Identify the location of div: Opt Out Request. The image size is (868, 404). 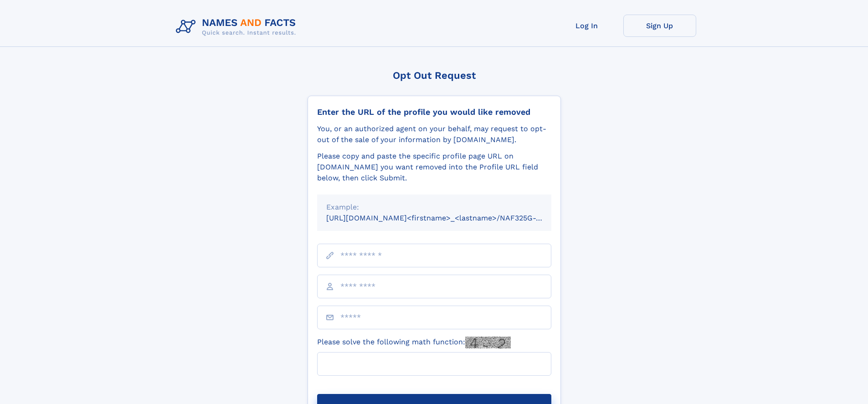
(434, 75).